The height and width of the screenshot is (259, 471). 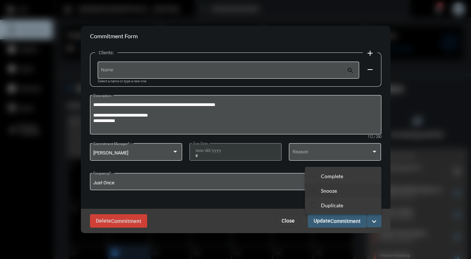 What do you see at coordinates (332, 205) in the screenshot?
I see `p: Duplicate` at bounding box center [332, 205].